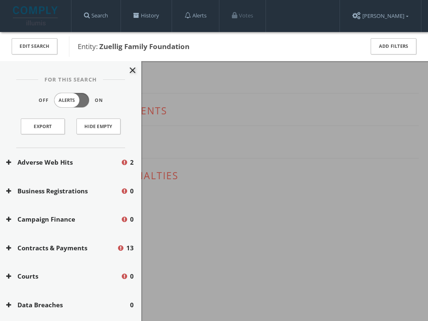 The width and height of the screenshot is (428, 321). What do you see at coordinates (144, 46) in the screenshot?
I see `b: Zuellig Family Foundation` at bounding box center [144, 46].